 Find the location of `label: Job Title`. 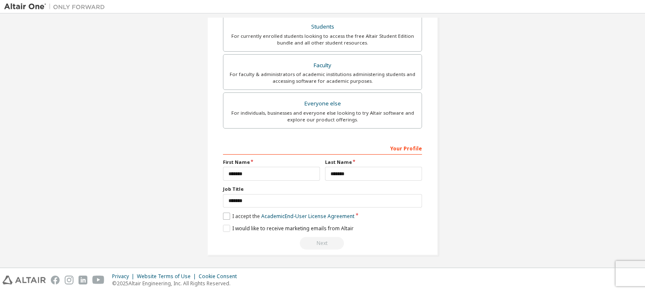

label: Job Title is located at coordinates (323, 189).